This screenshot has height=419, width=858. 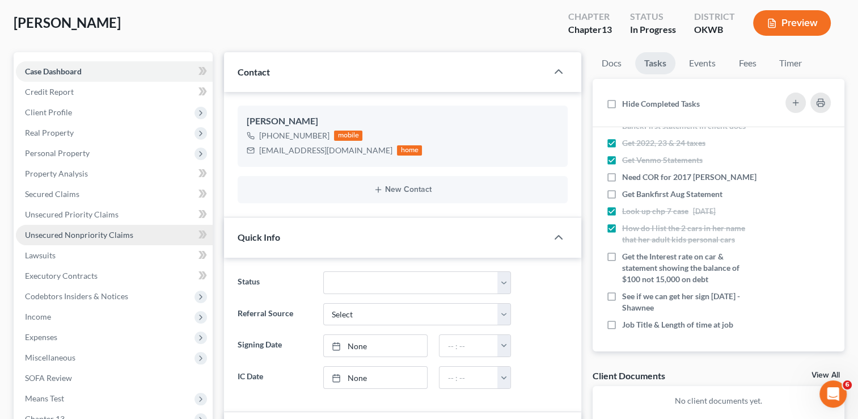 What do you see at coordinates (275, 314) in the screenshot?
I see `label: Referral Source` at bounding box center [275, 314].